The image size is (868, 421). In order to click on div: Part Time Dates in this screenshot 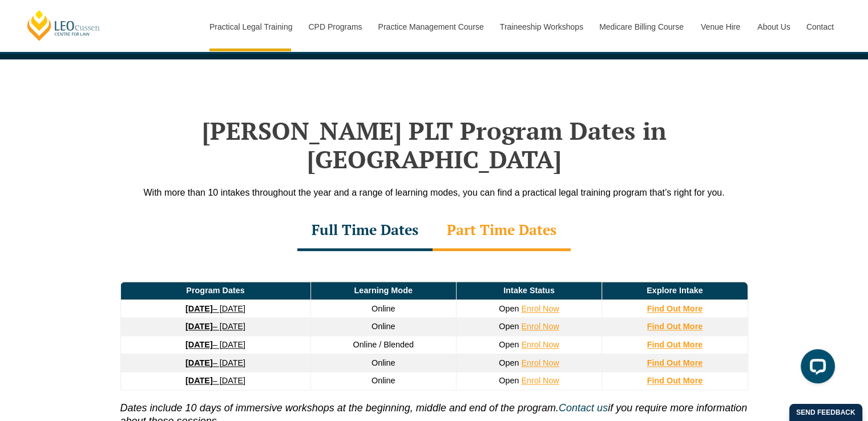, I will do `click(502, 231)`.